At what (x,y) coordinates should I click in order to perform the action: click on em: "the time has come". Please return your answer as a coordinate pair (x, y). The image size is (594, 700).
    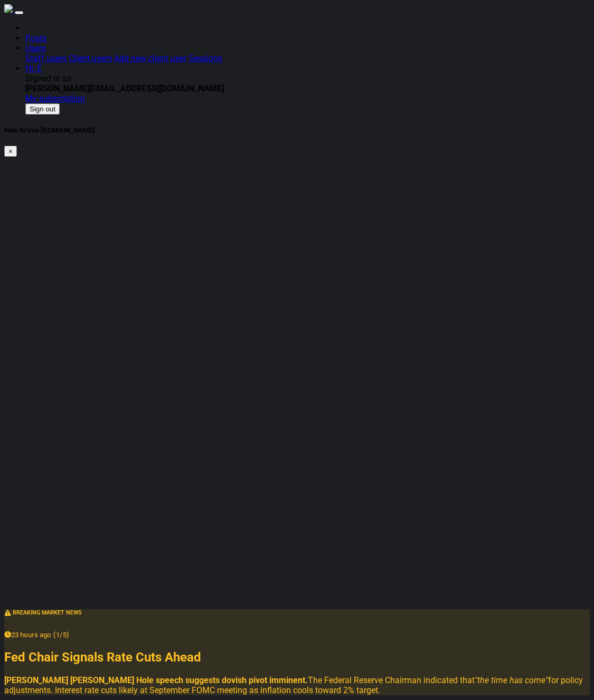
    Looking at the image, I should click on (511, 679).